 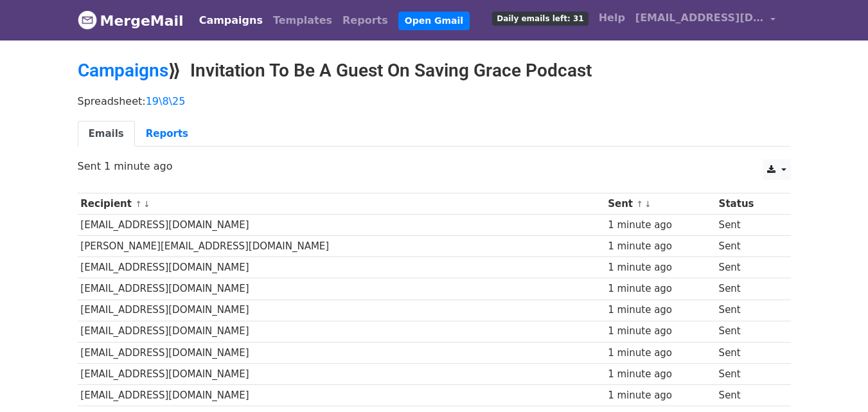 I want to click on span: Daily emails left: 31, so click(x=540, y=19).